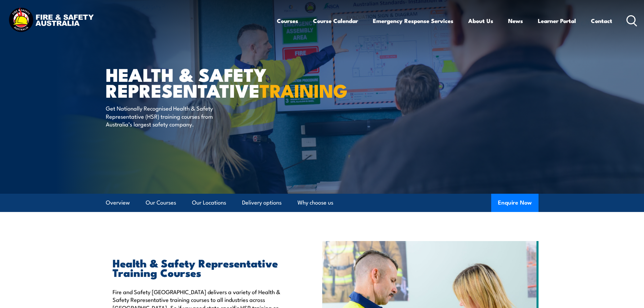 This screenshot has width=644, height=308. What do you see at coordinates (515, 203) in the screenshot?
I see `button: Enquire Now` at bounding box center [515, 203].